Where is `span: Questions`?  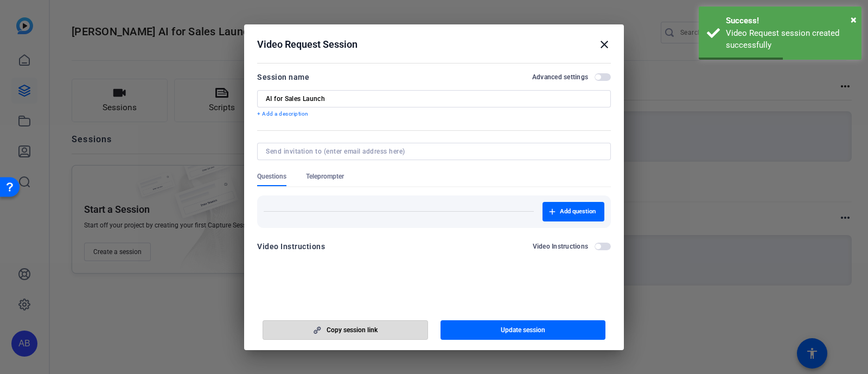
span: Questions is located at coordinates (272, 177).